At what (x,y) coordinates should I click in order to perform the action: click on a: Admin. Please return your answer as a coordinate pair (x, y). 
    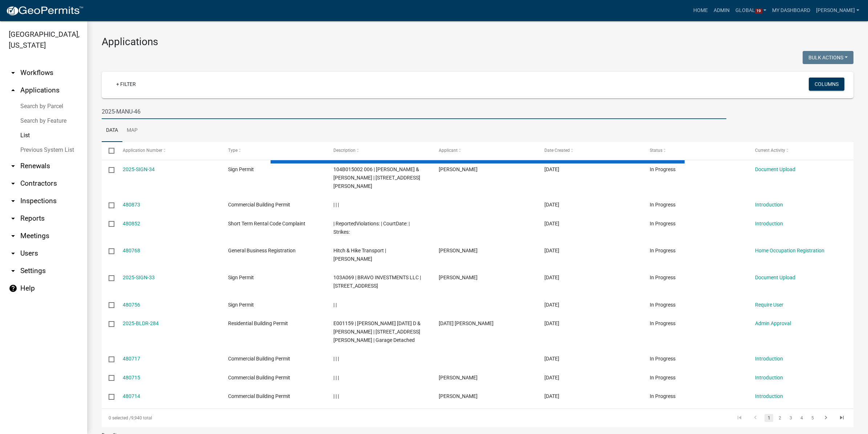
    Looking at the image, I should click on (722, 10).